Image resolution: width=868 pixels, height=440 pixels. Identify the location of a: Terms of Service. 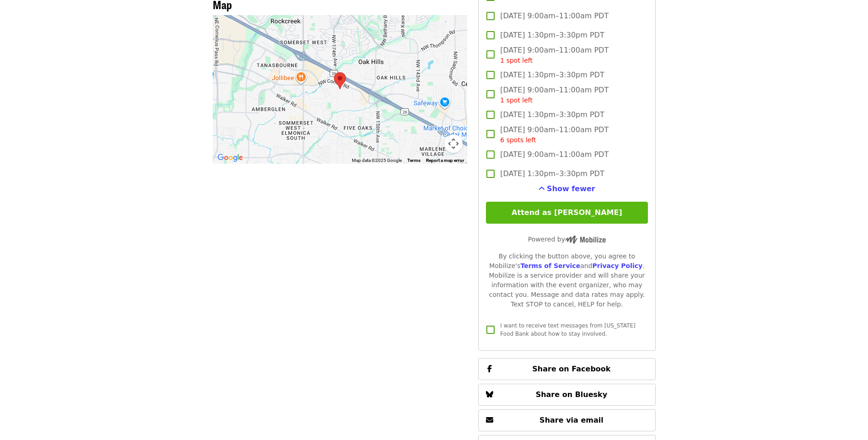
(550, 266).